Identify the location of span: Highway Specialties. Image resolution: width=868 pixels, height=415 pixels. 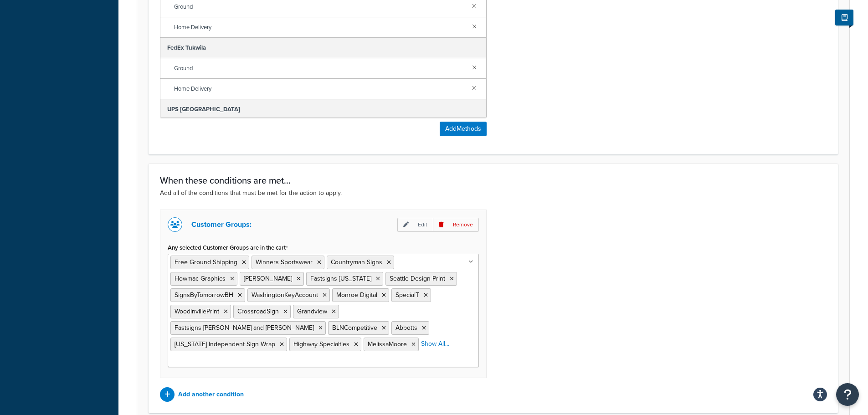
(321, 344).